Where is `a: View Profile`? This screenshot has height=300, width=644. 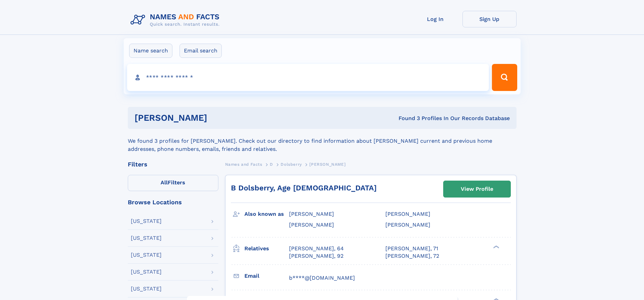 a: View Profile is located at coordinates (477, 189).